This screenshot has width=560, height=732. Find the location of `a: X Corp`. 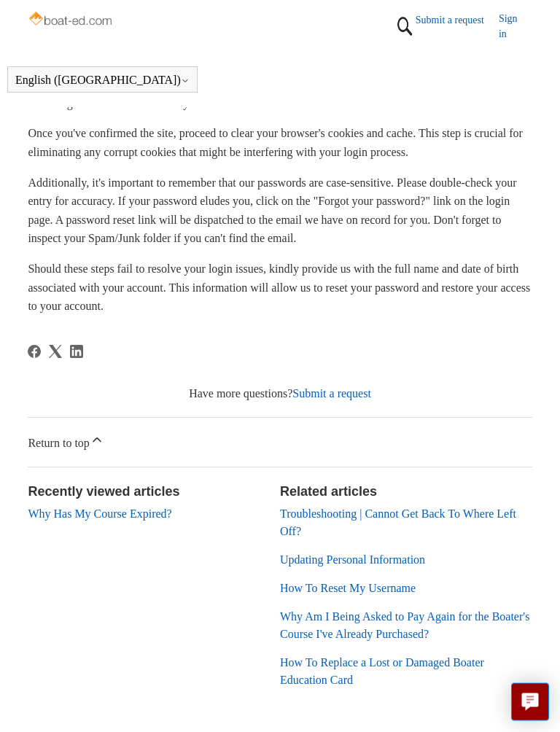

a: X Corp is located at coordinates (55, 353).